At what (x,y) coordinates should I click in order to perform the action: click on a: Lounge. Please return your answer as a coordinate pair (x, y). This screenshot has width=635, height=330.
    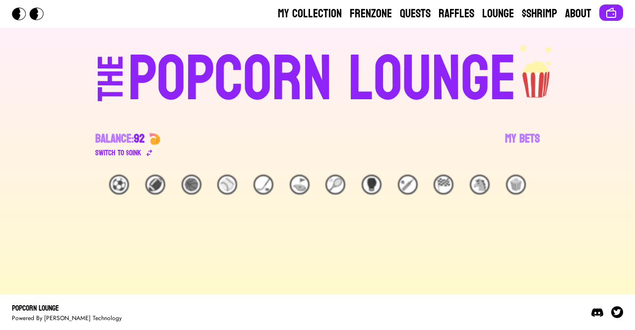
    Looking at the image, I should click on (498, 14).